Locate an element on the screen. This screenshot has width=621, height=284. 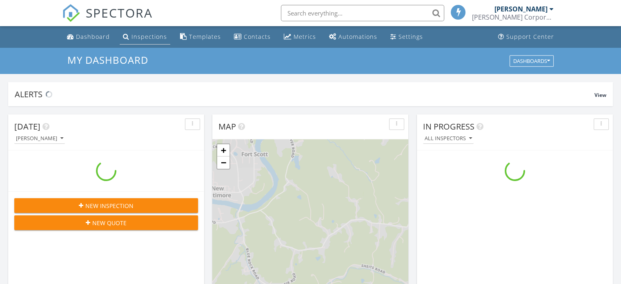
span: New Inspection is located at coordinates (109, 205).